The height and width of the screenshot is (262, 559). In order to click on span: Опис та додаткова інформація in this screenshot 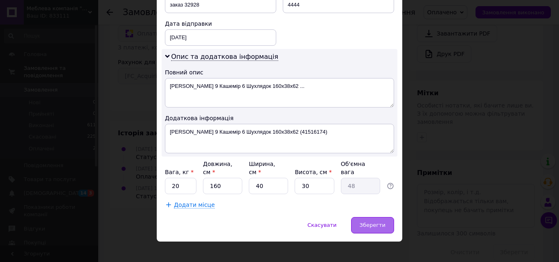, I will do `click(225, 57)`.